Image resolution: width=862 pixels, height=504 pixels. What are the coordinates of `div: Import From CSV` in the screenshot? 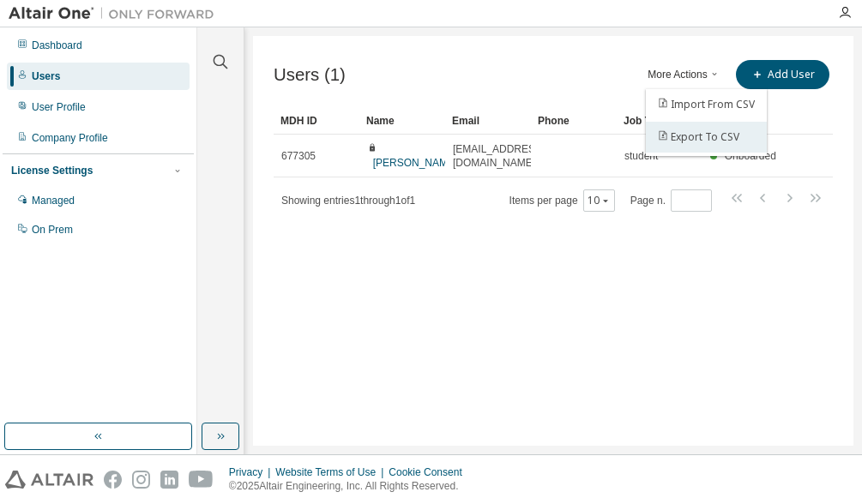 It's located at (706, 104).